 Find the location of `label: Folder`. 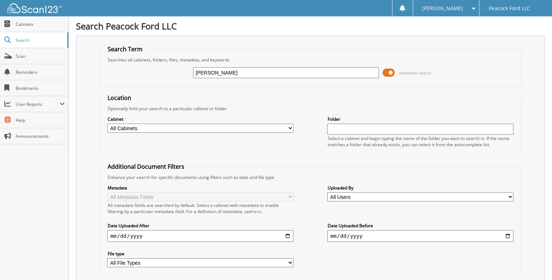

label: Folder is located at coordinates (420, 119).